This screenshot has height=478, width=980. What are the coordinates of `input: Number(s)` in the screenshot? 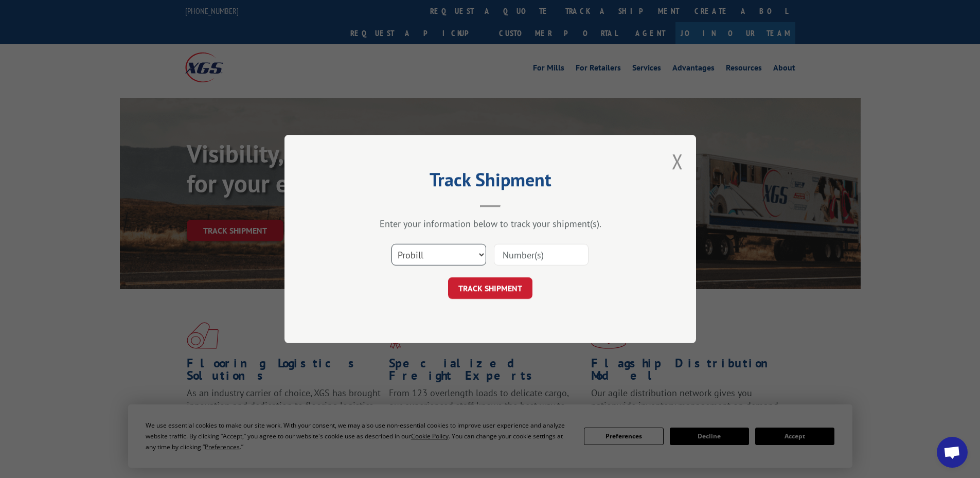 It's located at (541, 255).